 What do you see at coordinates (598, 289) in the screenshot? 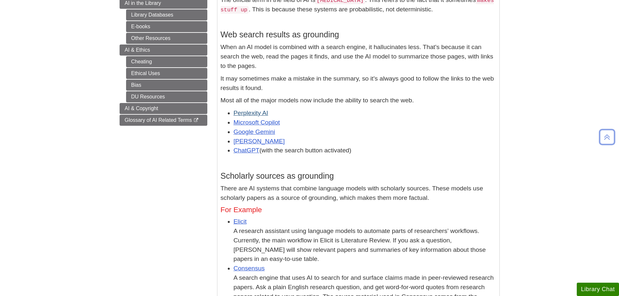
I see `button: Library Chat` at bounding box center [598, 289].